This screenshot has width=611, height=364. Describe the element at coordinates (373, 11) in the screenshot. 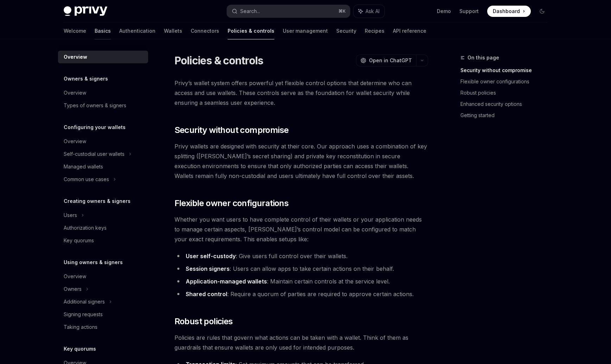

I see `span: Ask AI` at that location.